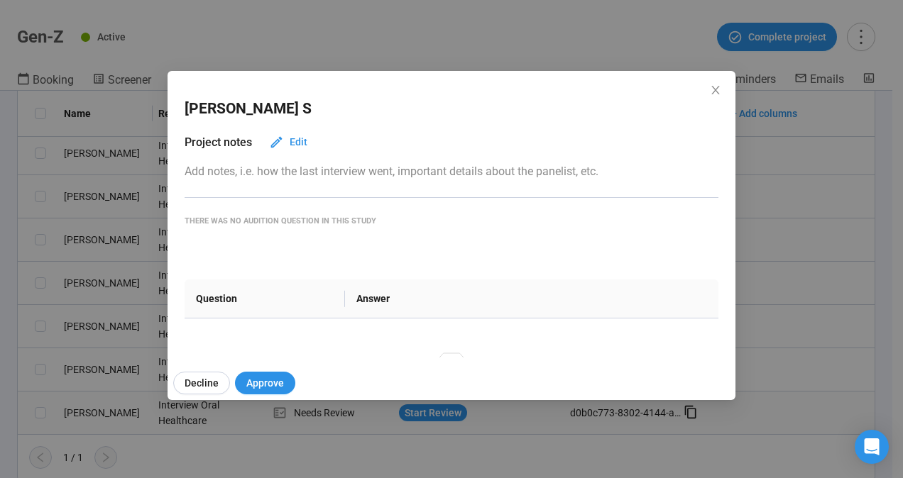 Image resolution: width=903 pixels, height=478 pixels. What do you see at coordinates (451, 171) in the screenshot?
I see `p: Add notes, i.e. how the last interview went, important details about the panelist, etc.` at bounding box center [451, 171].